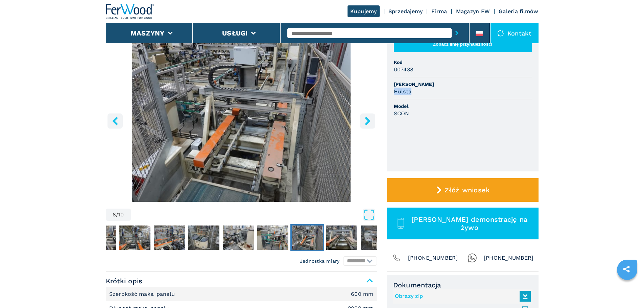  What do you see at coordinates (404, 69) in the screenshot?
I see `h3: 007438` at bounding box center [404, 69].